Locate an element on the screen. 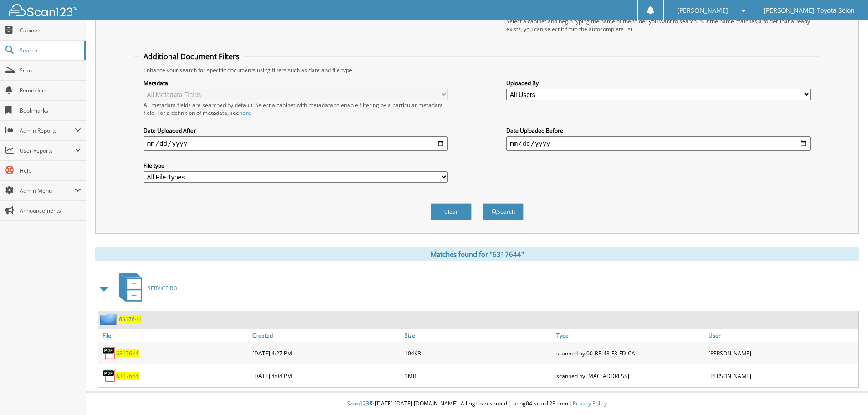 The width and height of the screenshot is (868, 415). span: Scan is located at coordinates (50, 70).